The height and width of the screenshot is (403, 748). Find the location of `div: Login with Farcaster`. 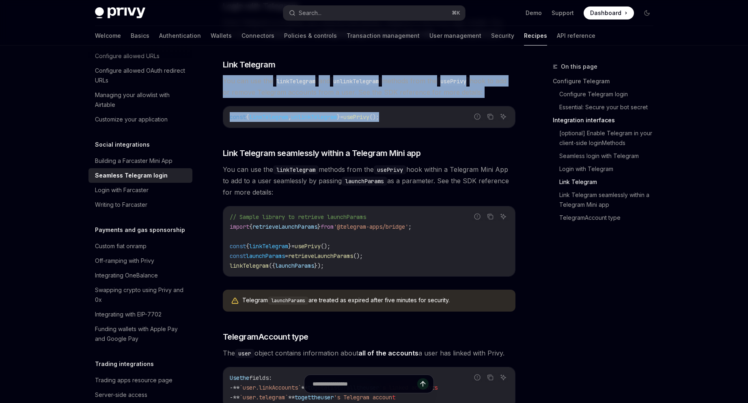

div: Login with Farcaster is located at coordinates (122, 190).